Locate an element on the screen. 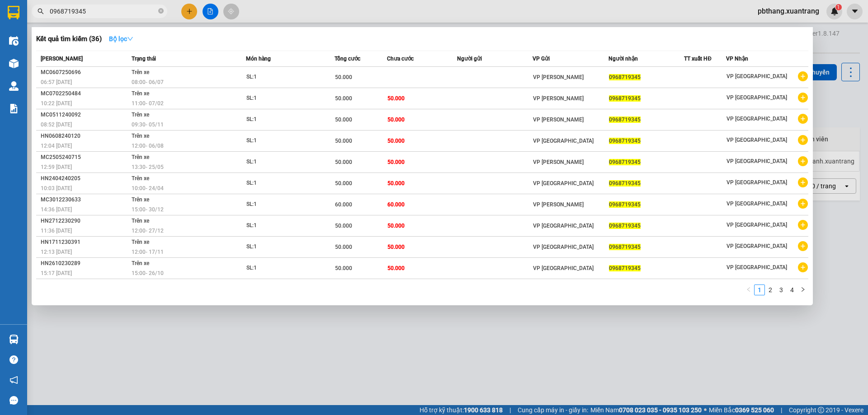 This screenshot has height=415, width=868. span: Tổng cước is located at coordinates (347, 59).